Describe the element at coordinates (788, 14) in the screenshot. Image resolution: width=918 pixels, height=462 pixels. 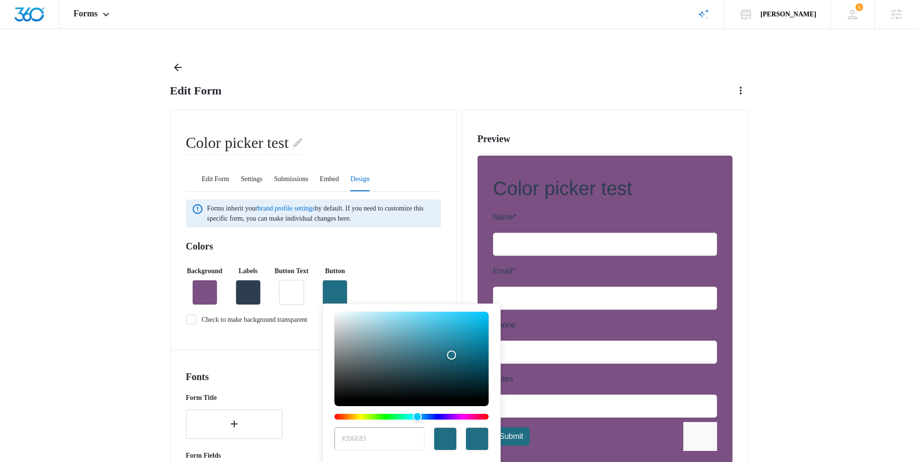
I see `div: account name` at that location.